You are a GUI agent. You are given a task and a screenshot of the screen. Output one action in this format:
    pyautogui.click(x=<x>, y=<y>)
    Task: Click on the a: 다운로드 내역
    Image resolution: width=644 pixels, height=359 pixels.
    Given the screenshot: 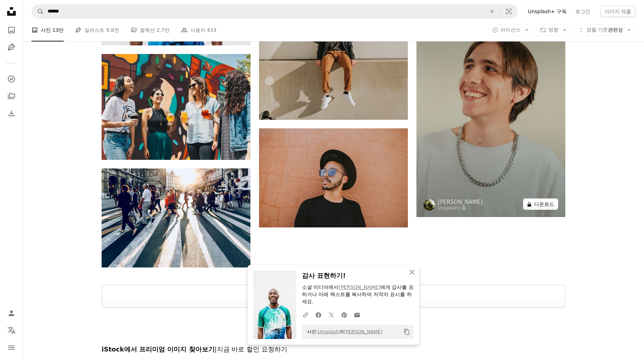 What is the action you would take?
    pyautogui.click(x=11, y=113)
    